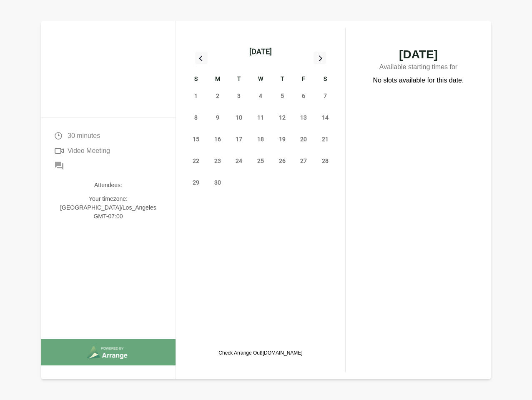 Image resolution: width=532 pixels, height=400 pixels. What do you see at coordinates (325, 96) in the screenshot?
I see `span: Saturday, June 7, 2025` at bounding box center [325, 96].